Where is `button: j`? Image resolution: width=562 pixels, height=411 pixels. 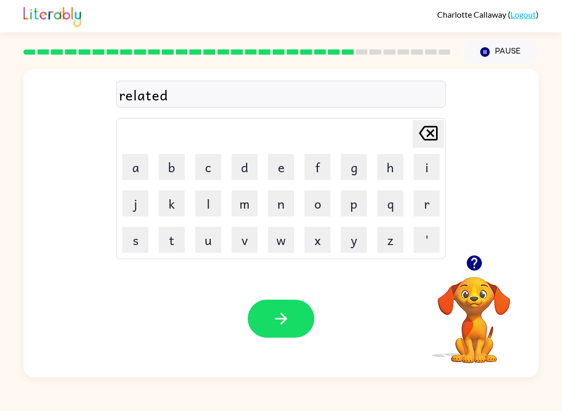 button: j is located at coordinates (135, 203).